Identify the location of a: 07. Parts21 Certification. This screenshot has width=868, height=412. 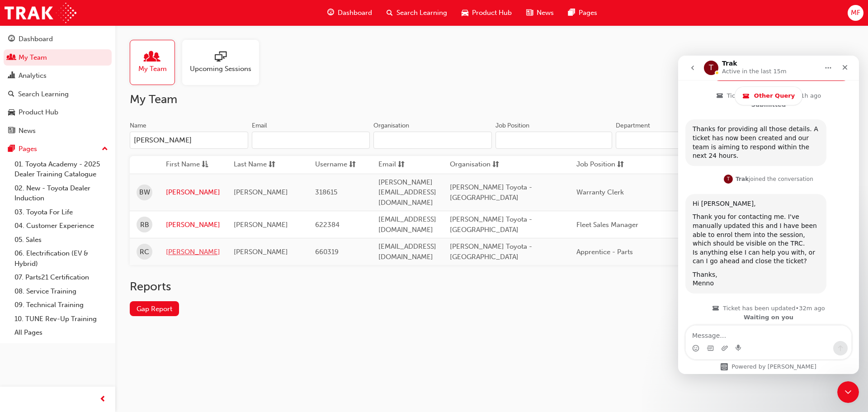
(61, 277).